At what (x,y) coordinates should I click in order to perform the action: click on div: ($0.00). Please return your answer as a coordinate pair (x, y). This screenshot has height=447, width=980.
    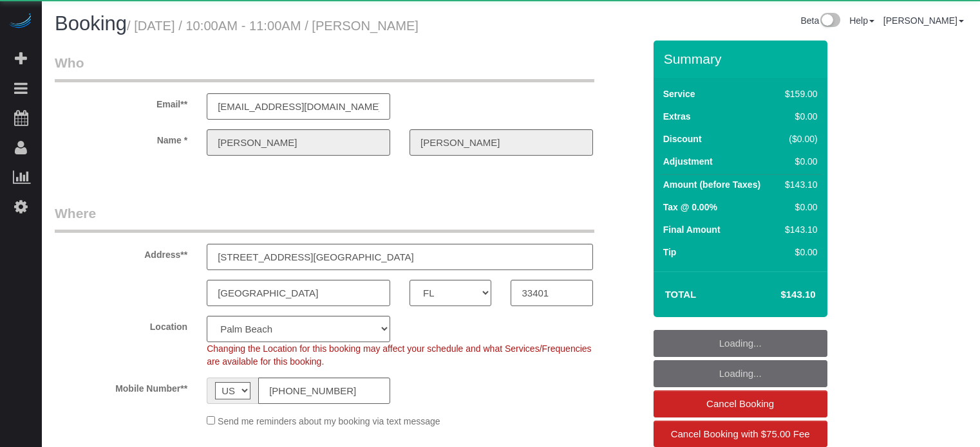
    Looking at the image, I should click on (798, 139).